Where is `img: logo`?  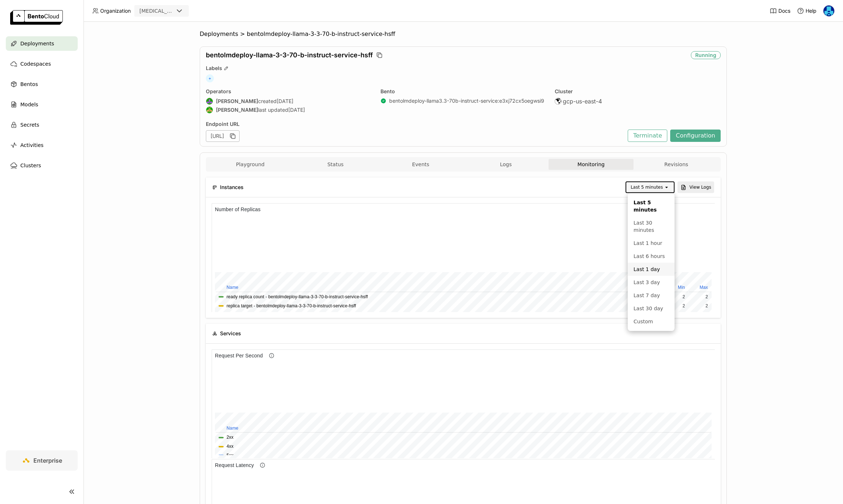 img: logo is located at coordinates (36, 17).